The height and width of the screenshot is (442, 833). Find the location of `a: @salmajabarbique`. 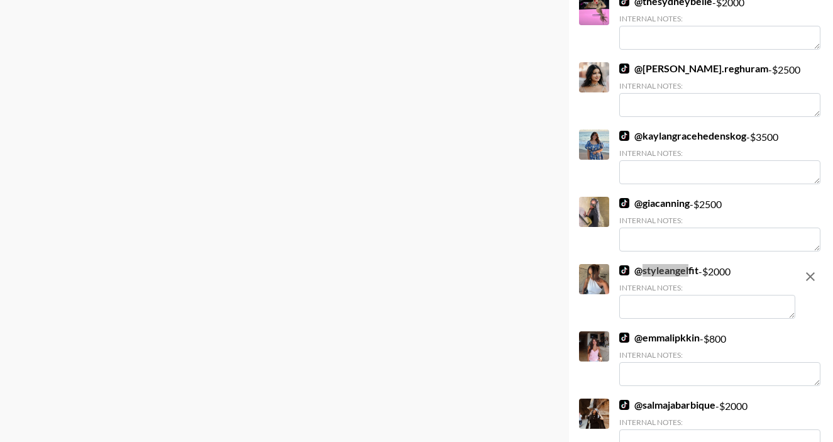

a: @salmajabarbique is located at coordinates (667, 405).